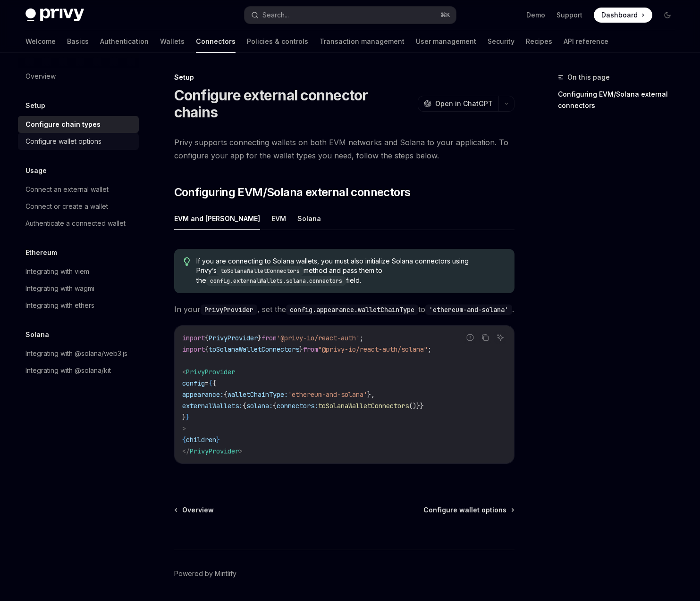 This screenshot has height=601, width=700. What do you see at coordinates (277, 41) in the screenshot?
I see `a: Policies & controls` at bounding box center [277, 41].